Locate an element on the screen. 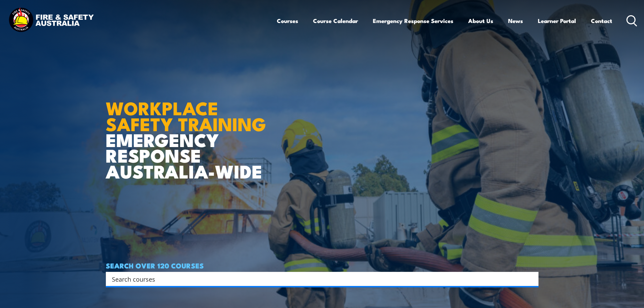 The width and height of the screenshot is (644, 308). a: Courses is located at coordinates (287, 21).